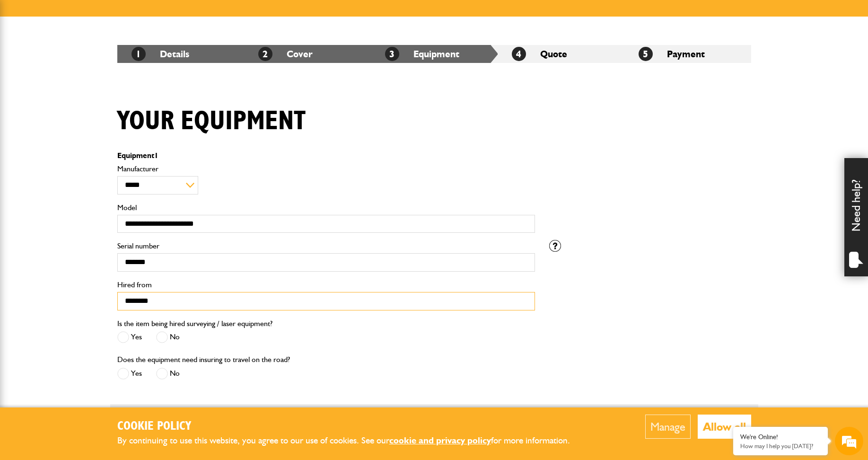 The width and height of the screenshot is (868, 460). What do you see at coordinates (434, 54) in the screenshot?
I see `li: Equipment` at bounding box center [434, 54].